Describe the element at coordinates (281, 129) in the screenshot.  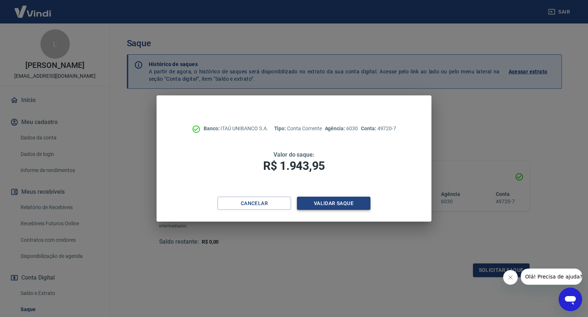
I see `span: Tipo:` at that location.